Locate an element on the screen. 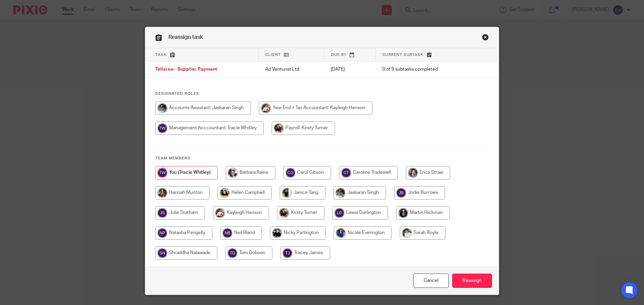 The image size is (644, 305). span: Task is located at coordinates (161, 55).